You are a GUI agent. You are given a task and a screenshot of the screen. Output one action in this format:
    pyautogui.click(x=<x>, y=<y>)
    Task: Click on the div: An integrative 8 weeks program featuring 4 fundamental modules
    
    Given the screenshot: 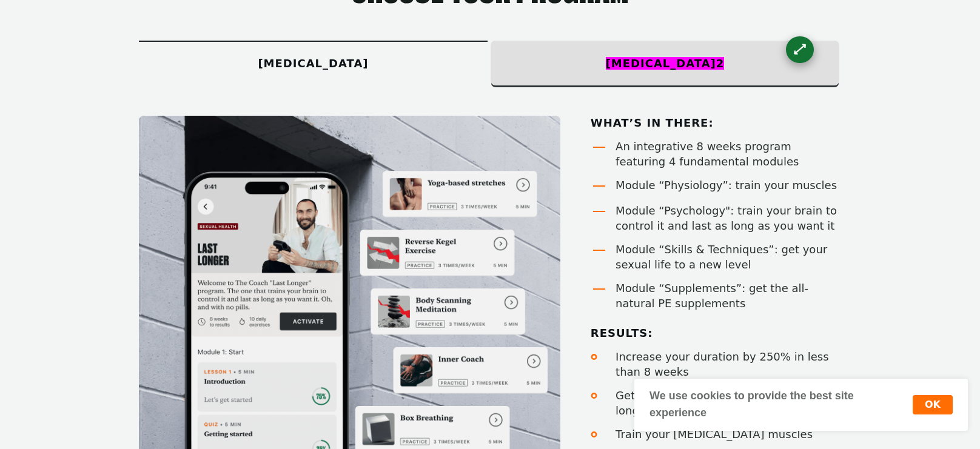 What is the action you would take?
    pyautogui.click(x=728, y=154)
    